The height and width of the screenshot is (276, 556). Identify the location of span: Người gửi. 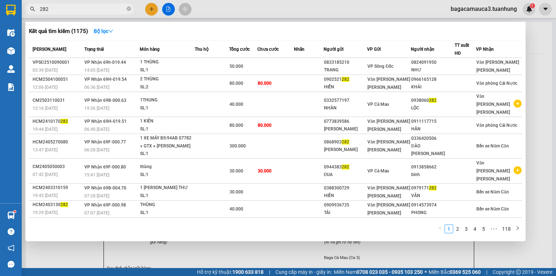
(334, 49).